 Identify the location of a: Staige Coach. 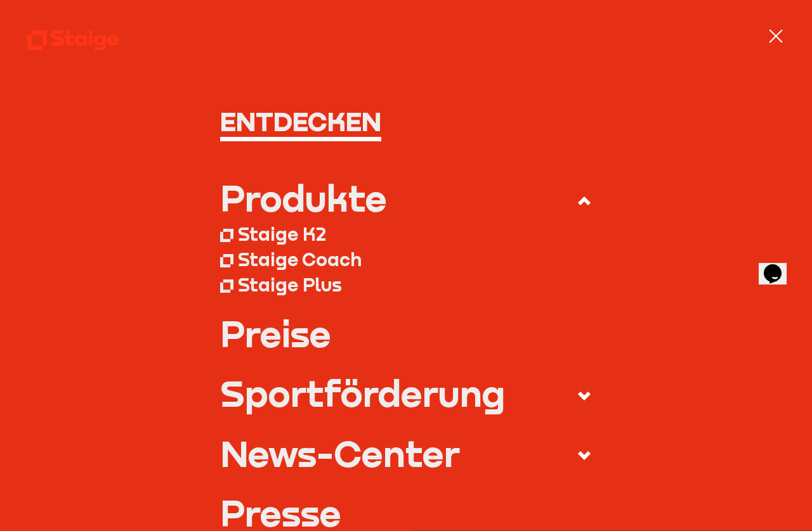
(406, 260).